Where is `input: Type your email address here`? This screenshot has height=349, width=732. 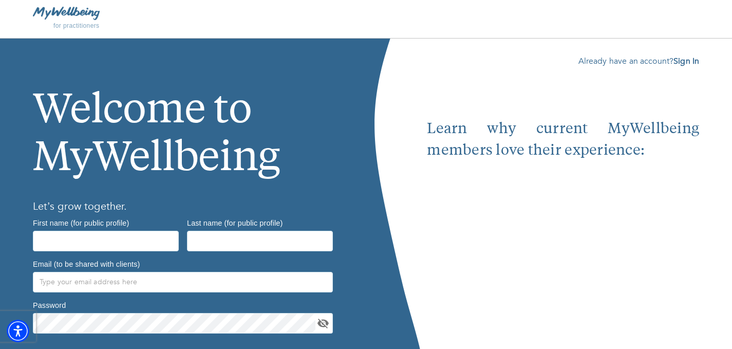
input: Type your email address here is located at coordinates (183, 282).